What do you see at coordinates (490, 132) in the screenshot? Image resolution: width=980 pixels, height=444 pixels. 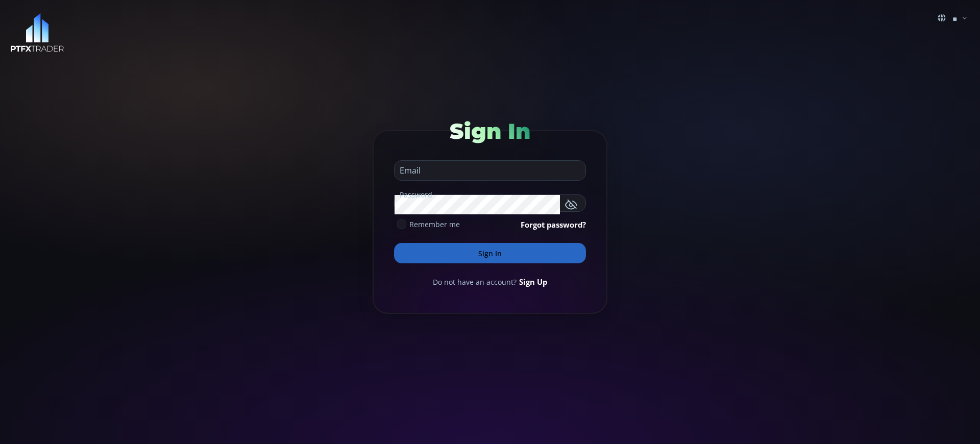 I see `span: Sign In` at bounding box center [490, 132].